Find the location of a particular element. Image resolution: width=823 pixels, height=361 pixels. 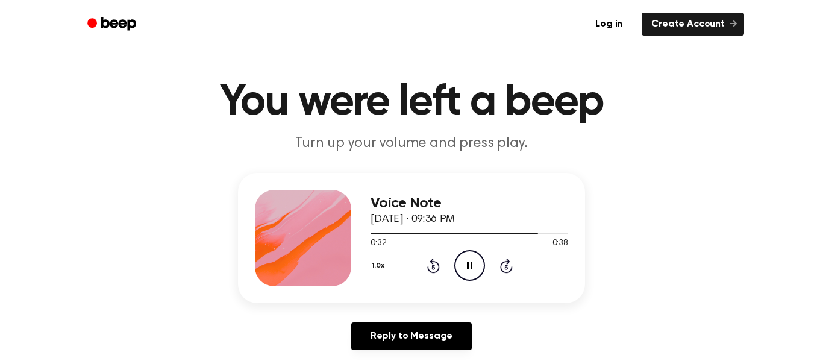

span: 0:38 is located at coordinates (560, 243).